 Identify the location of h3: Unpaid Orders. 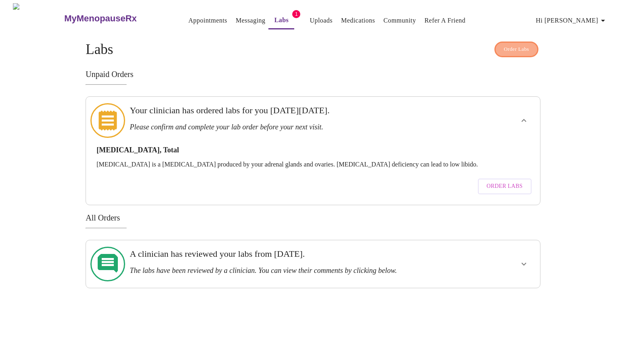
(313, 74).